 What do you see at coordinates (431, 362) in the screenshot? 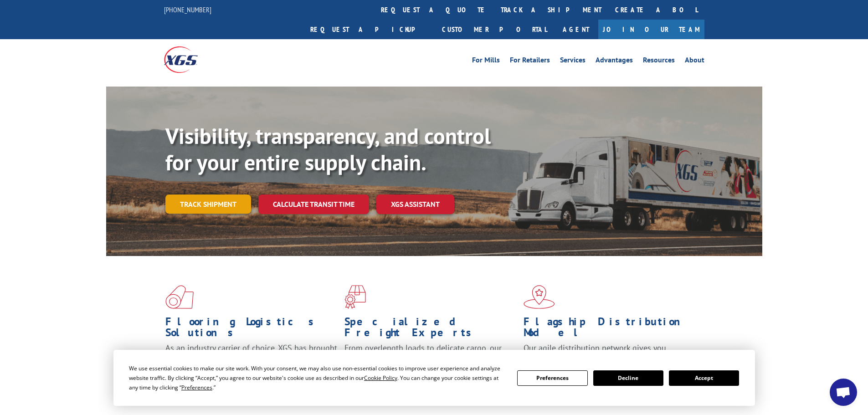
I see `p: From overlength loads to delicate cargo, our experienced staff knows the best way to move your fr...` at bounding box center [431, 362].